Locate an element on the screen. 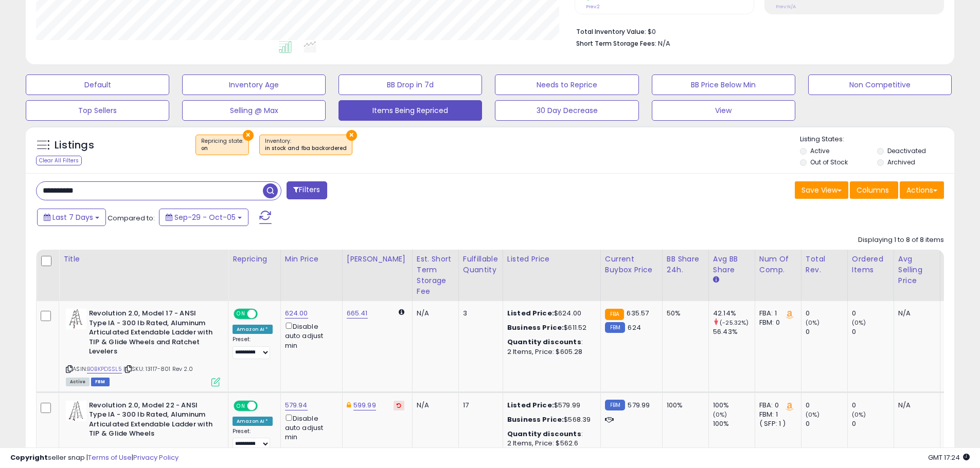 The width and height of the screenshot is (980, 468). div: Clear All Filters is located at coordinates (59, 160).